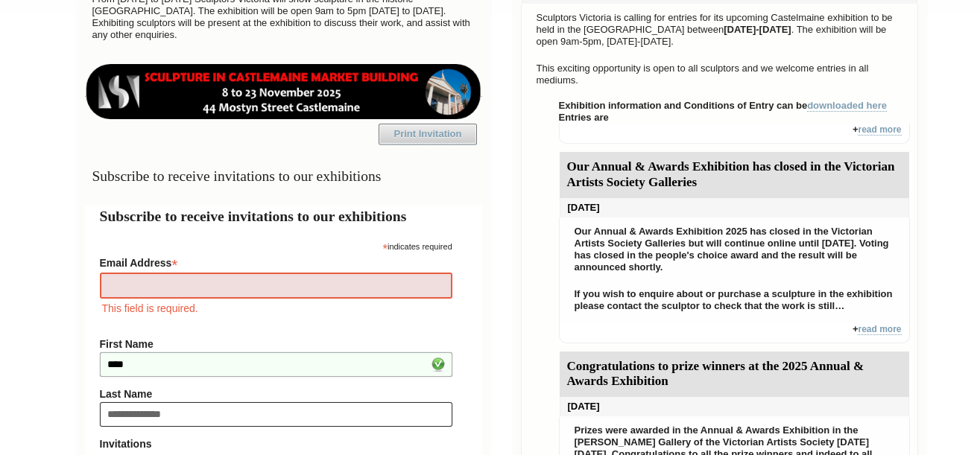 Image resolution: width=980 pixels, height=455 pixels. I want to click on label: First Name, so click(275, 344).